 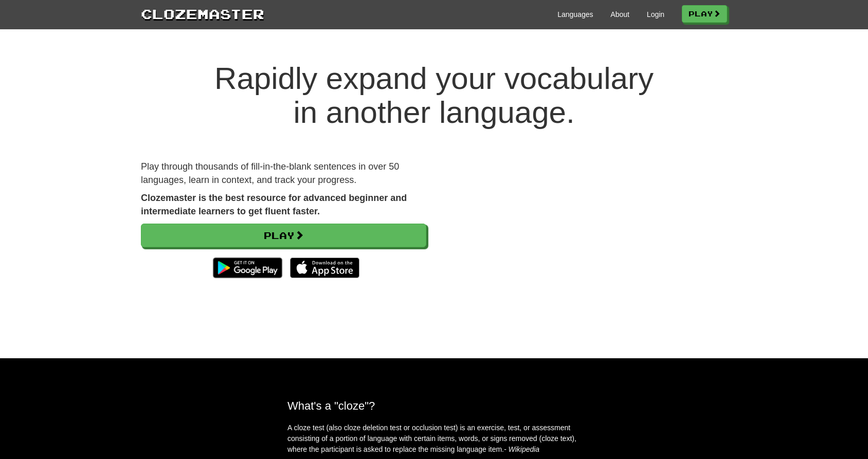 I want to click on em: - Wikipedia, so click(x=521, y=449).